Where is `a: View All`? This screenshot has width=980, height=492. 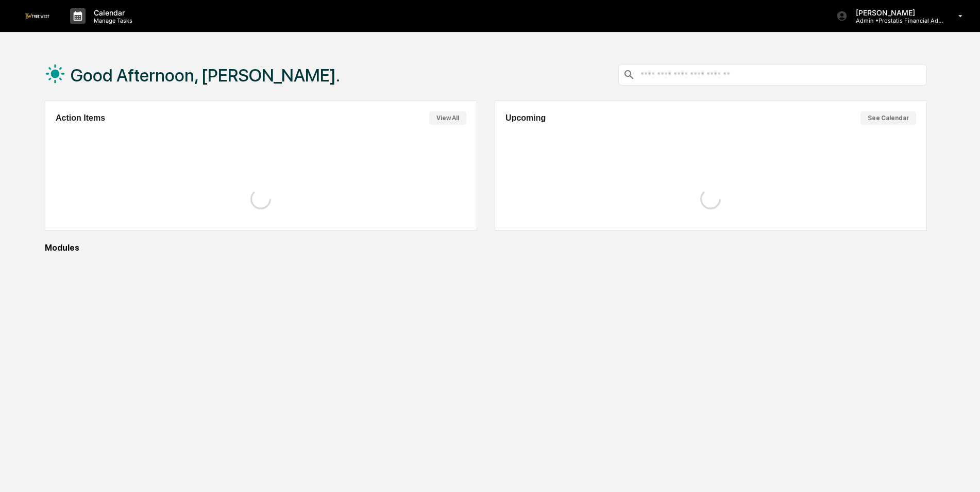
a: View All is located at coordinates (448, 118).